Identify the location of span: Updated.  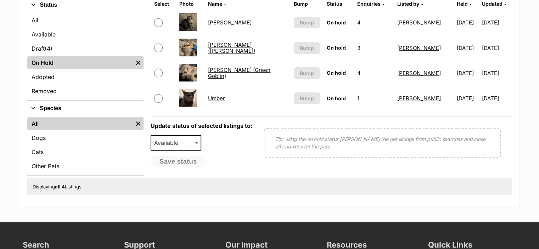
(492, 4).